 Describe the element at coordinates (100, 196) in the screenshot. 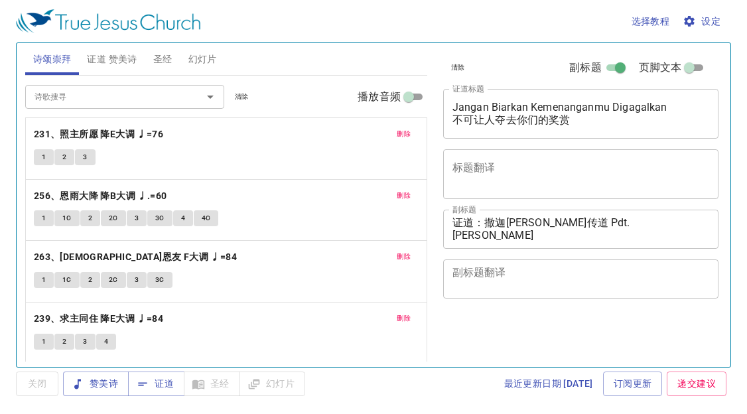

I see `b: 256、恩雨大降 降B大调 ♩.=60` at that location.